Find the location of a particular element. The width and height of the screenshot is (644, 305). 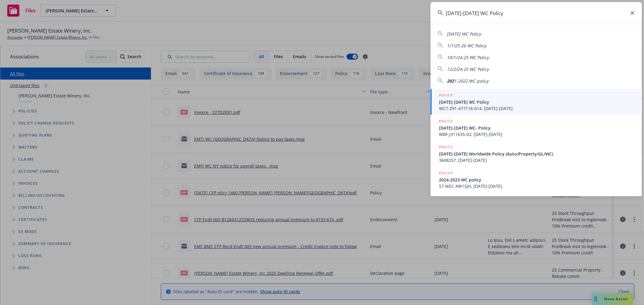

input: Search... is located at coordinates (536, 13).